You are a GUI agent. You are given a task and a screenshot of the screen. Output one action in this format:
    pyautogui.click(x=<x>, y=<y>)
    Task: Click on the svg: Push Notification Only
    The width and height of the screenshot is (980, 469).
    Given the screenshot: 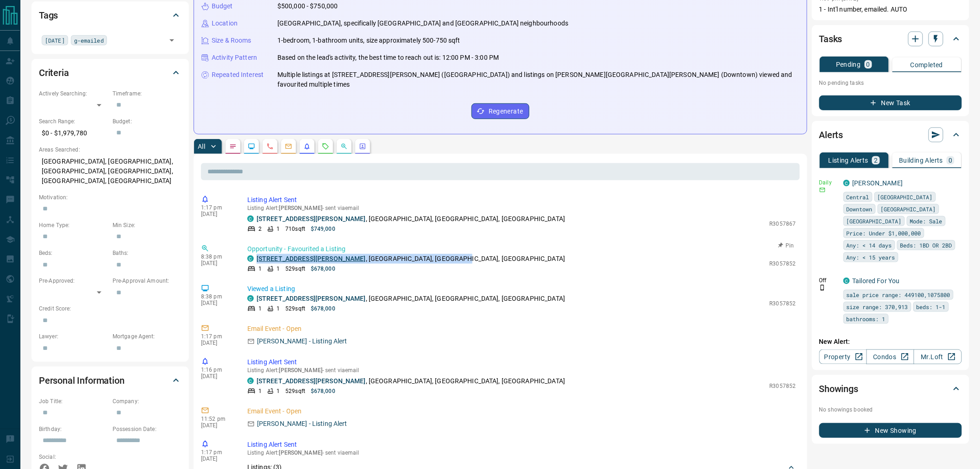 What is the action you would take?
    pyautogui.click(x=823, y=288)
    